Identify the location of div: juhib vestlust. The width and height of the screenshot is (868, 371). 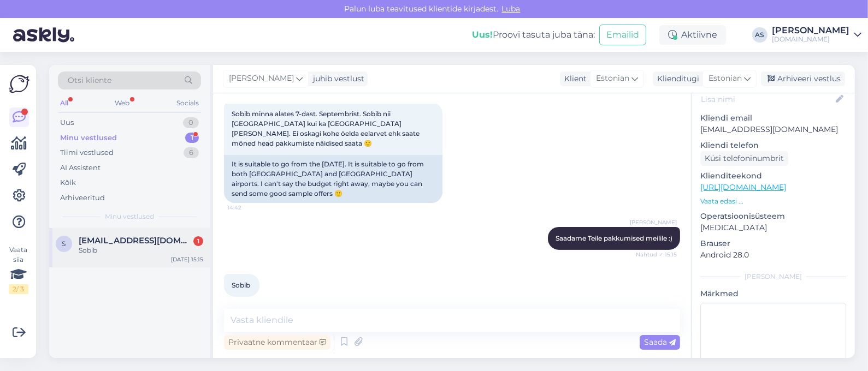
(336, 79).